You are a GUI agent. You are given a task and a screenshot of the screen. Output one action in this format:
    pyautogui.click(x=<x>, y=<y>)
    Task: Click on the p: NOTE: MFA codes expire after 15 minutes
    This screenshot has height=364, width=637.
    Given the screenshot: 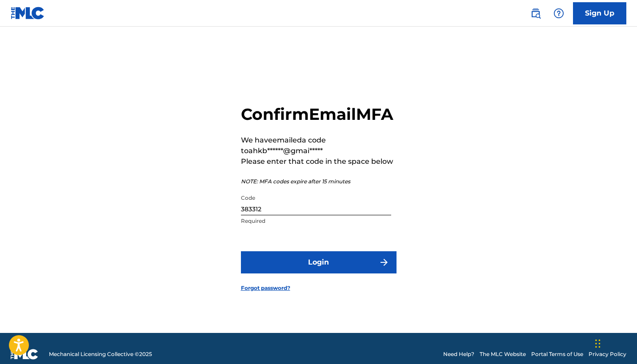 What is the action you would take?
    pyautogui.click(x=318, y=182)
    